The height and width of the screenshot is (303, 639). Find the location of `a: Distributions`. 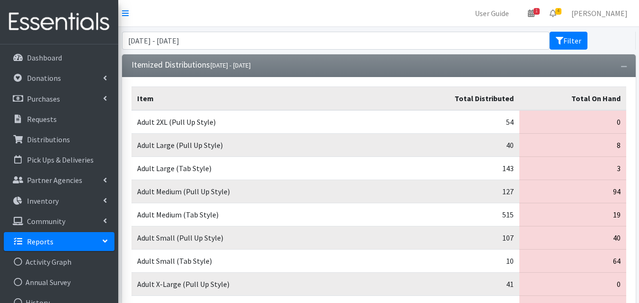

a: Distributions is located at coordinates (59, 140).